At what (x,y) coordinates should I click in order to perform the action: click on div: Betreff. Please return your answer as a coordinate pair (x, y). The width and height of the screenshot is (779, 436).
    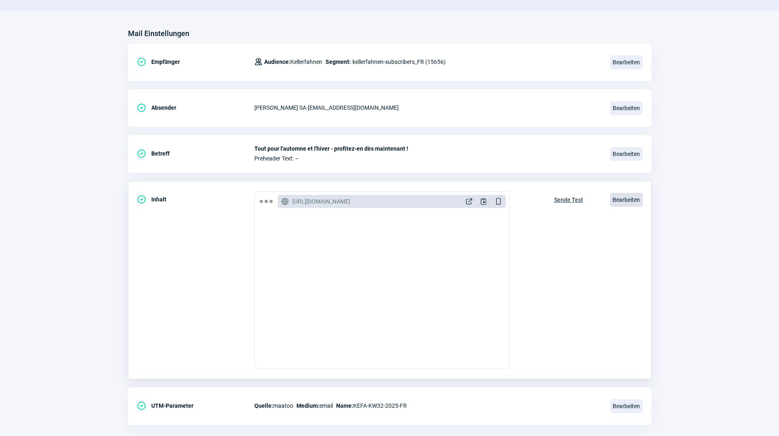
    Looking at the image, I should click on (196, 153).